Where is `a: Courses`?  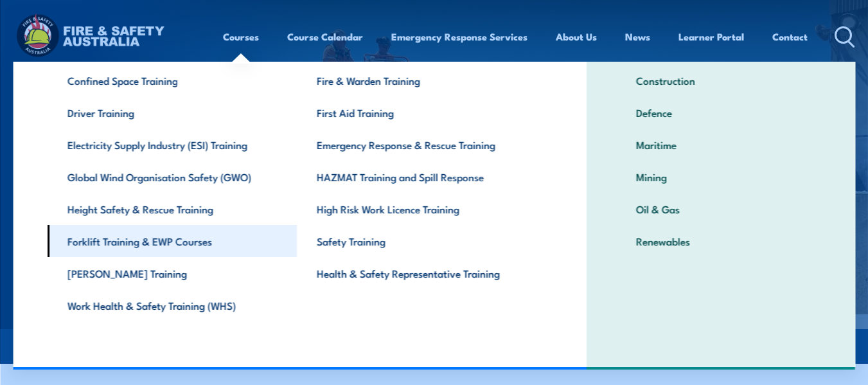 a: Courses is located at coordinates (241, 37).